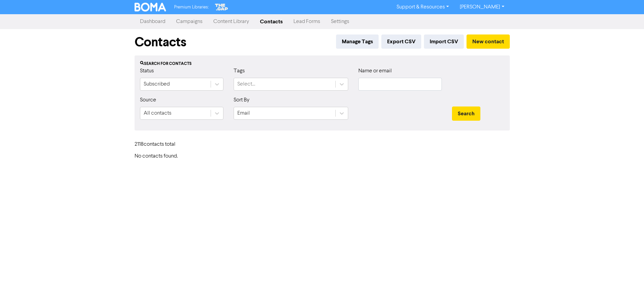 The width and height of the screenshot is (644, 308). I want to click on div: All contacts, so click(158, 113).